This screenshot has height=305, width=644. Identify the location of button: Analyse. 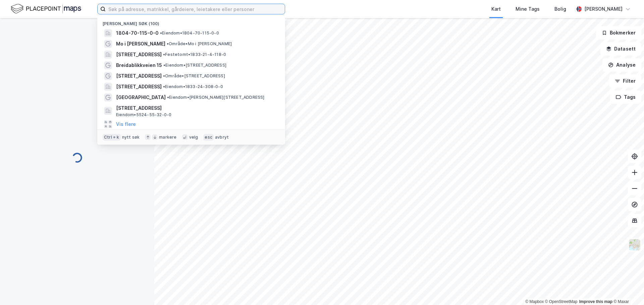
(622, 65).